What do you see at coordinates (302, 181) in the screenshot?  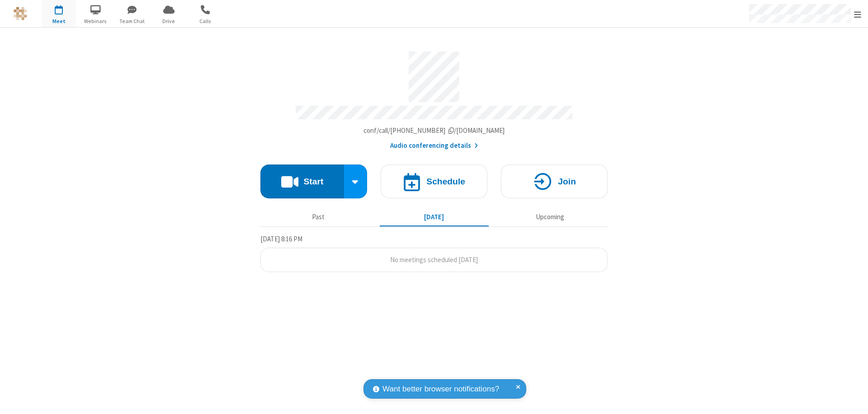 I see `button: Start` at bounding box center [302, 181].